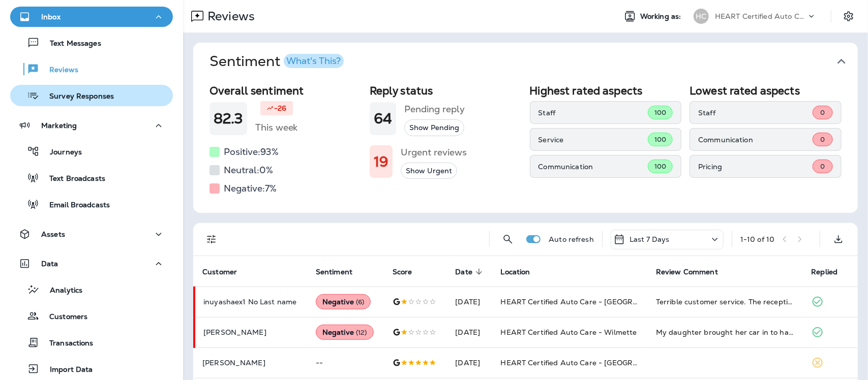 This screenshot has width=868, height=380. What do you see at coordinates (649, 240) in the screenshot?
I see `p: Last 7 Days` at bounding box center [649, 240].